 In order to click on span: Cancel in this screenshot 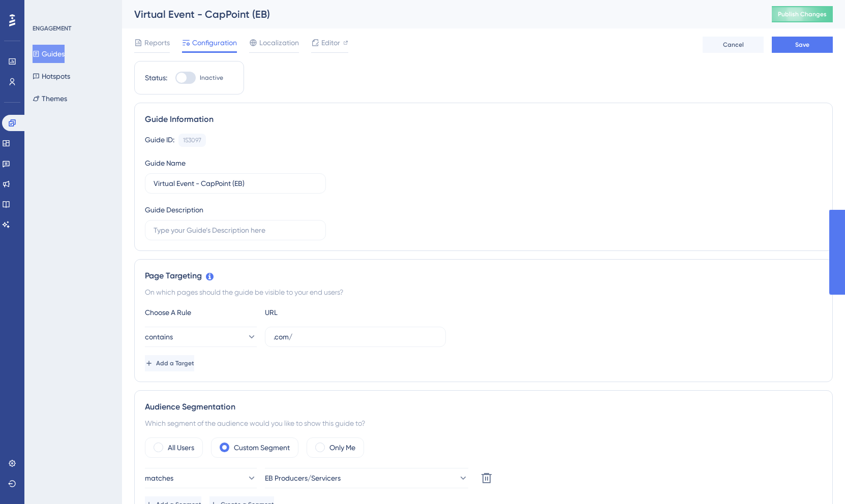, I will do `click(733, 45)`.